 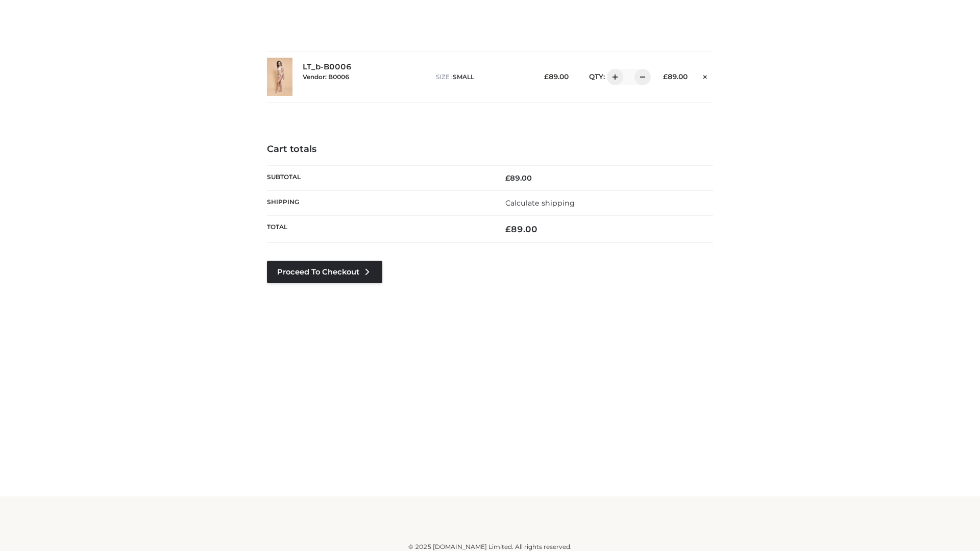 I want to click on span: SMALL, so click(x=463, y=77).